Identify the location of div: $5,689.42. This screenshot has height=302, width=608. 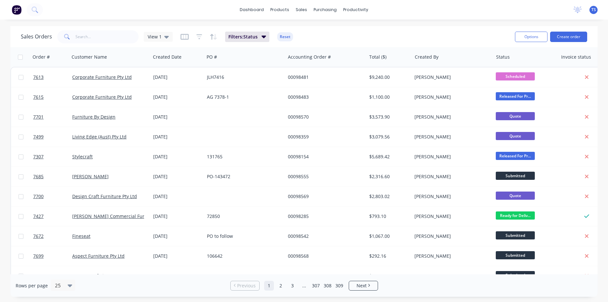
(388, 157).